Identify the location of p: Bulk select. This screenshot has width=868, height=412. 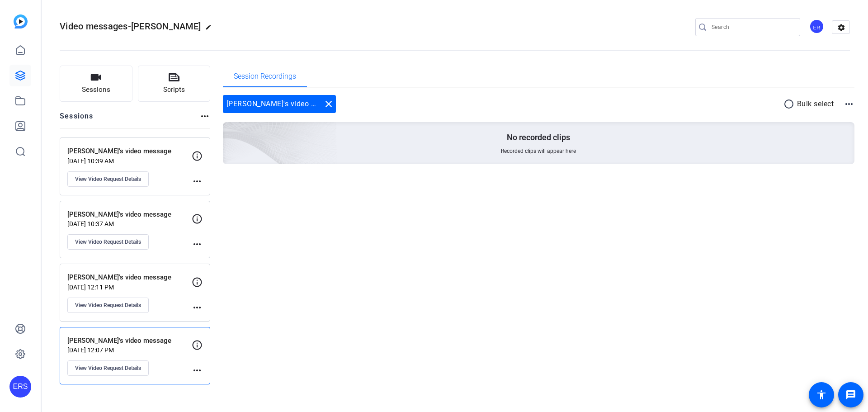
(815, 104).